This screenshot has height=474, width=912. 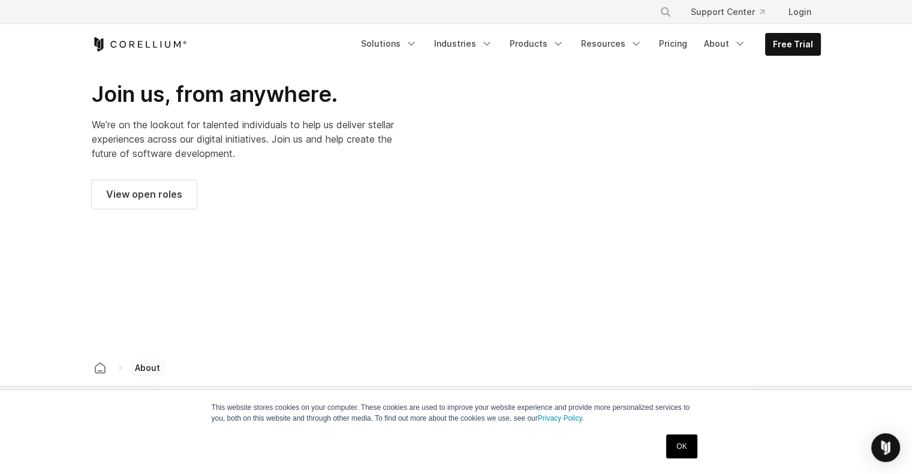 What do you see at coordinates (537, 44) in the screenshot?
I see `a: Products` at bounding box center [537, 44].